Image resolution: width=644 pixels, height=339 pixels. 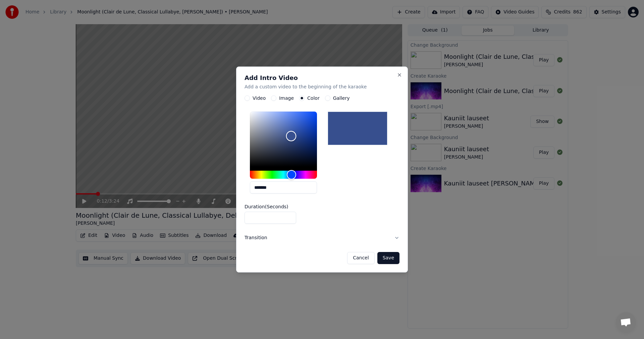 What do you see at coordinates (286, 98) in the screenshot?
I see `label: Image` at bounding box center [286, 98].